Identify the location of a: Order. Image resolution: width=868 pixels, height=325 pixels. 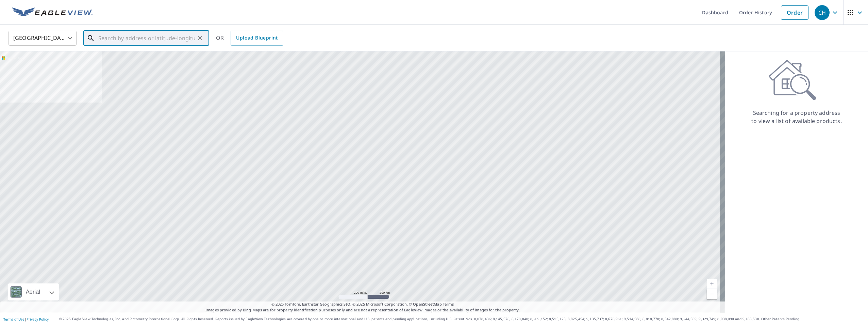
(795, 12).